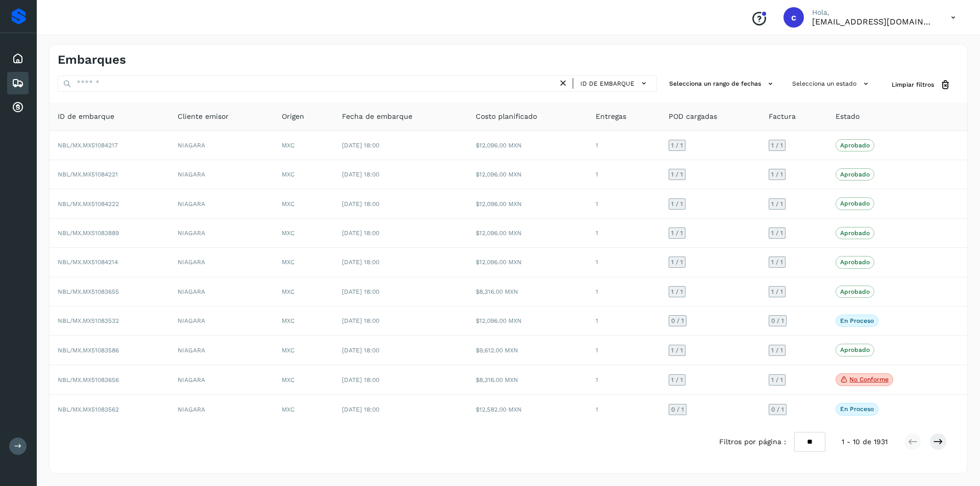 The image size is (980, 486). Describe the element at coordinates (611, 117) in the screenshot. I see `span: Entregas` at that location.